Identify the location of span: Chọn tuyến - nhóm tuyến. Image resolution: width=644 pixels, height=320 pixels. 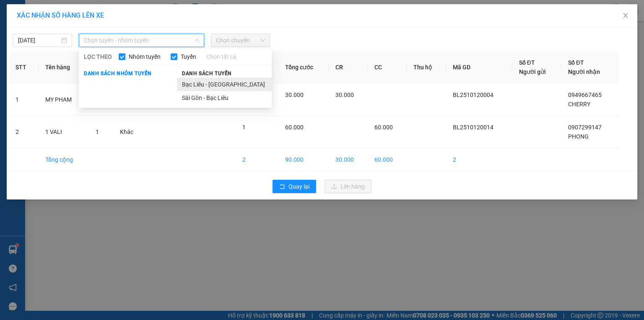
(142, 40).